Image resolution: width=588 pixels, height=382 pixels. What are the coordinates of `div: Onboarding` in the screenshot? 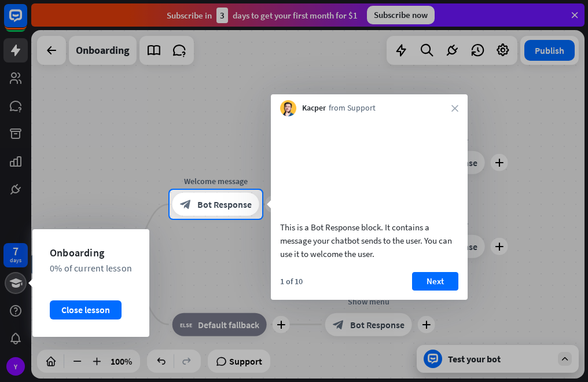 It's located at (91, 252).